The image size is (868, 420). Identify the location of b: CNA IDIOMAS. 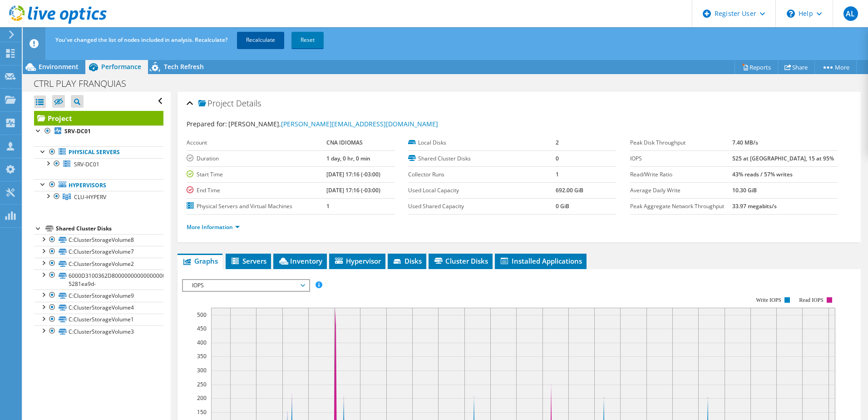
(344, 142).